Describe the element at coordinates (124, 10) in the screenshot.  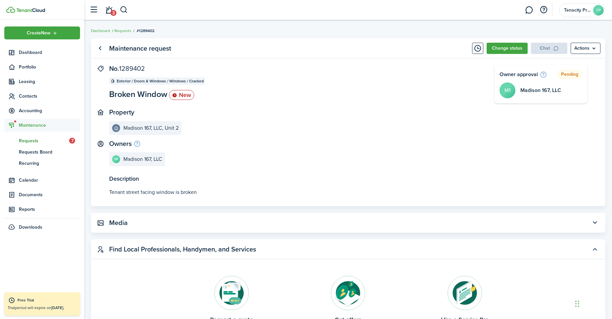
I see `button: Search` at that location.